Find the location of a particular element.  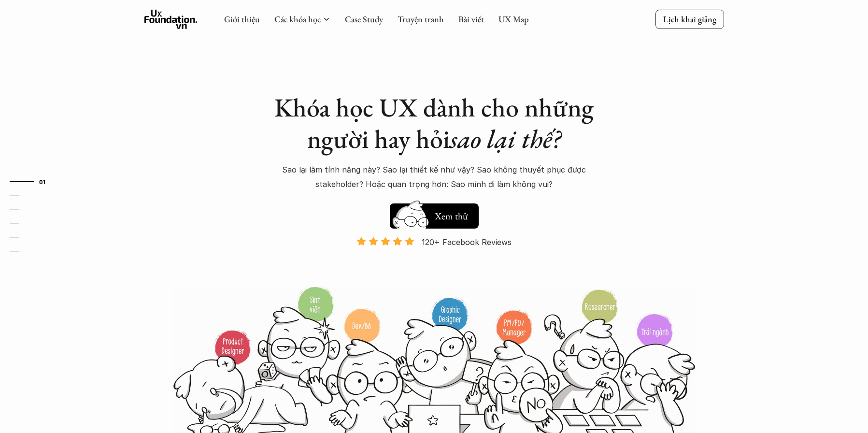

p: Sao lại làm tính năng này? Sao lại thiết kế như vậy? Sao không thuyết phục được stakeholder? Hoặc... is located at coordinates (434, 177).